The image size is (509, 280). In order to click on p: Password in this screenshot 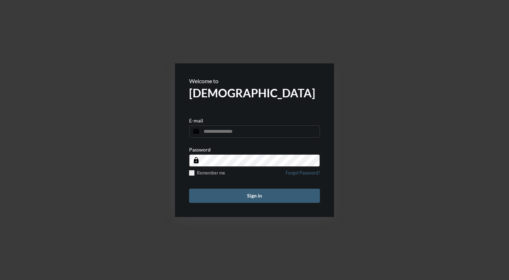, I will do `click(200, 149)`.